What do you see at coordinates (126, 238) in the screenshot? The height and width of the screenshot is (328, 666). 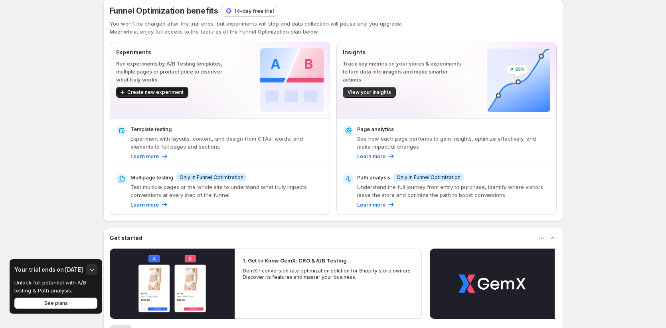 I see `h3: Get started` at bounding box center [126, 238].